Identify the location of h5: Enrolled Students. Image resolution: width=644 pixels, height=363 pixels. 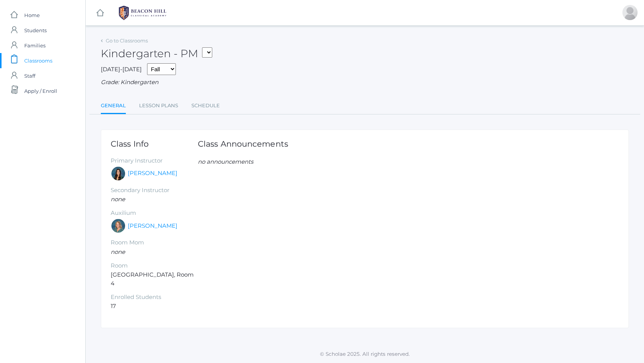
(154, 297).